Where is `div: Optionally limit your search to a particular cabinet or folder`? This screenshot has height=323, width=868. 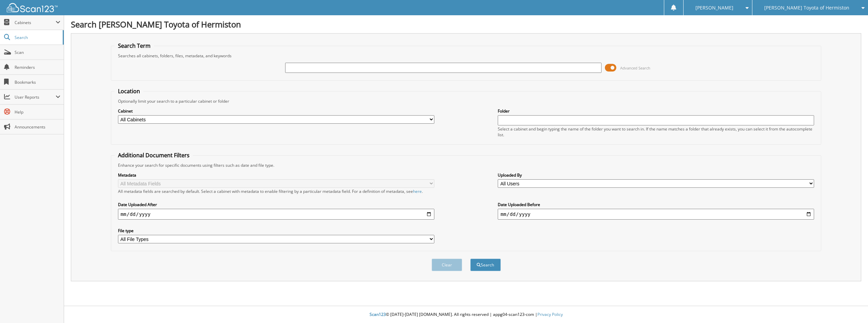
div: Optionally limit your search to a particular cabinet or folder is located at coordinates (466, 101).